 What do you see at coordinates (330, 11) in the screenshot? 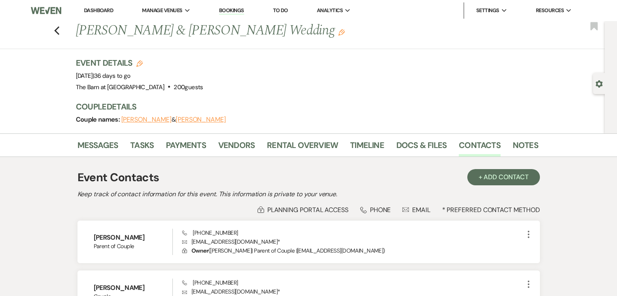
I see `span: Analytics` at bounding box center [330, 11].